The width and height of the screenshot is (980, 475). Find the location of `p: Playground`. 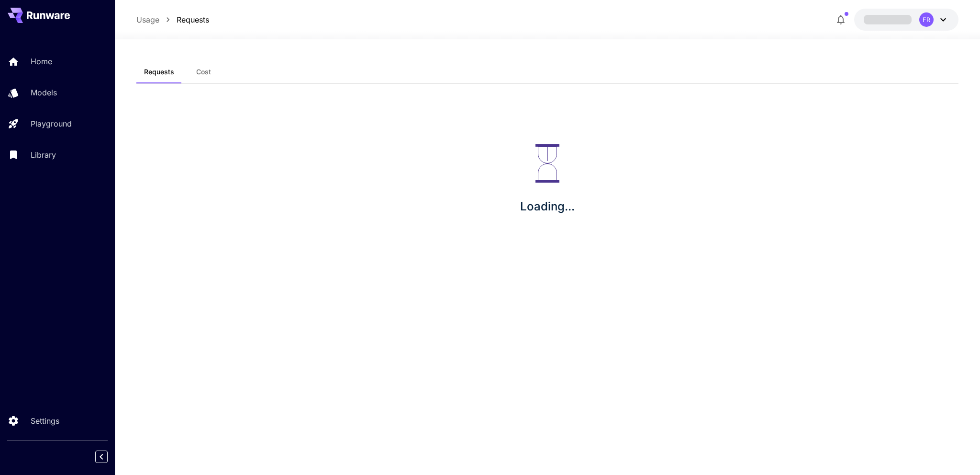

p: Playground is located at coordinates (51, 123).